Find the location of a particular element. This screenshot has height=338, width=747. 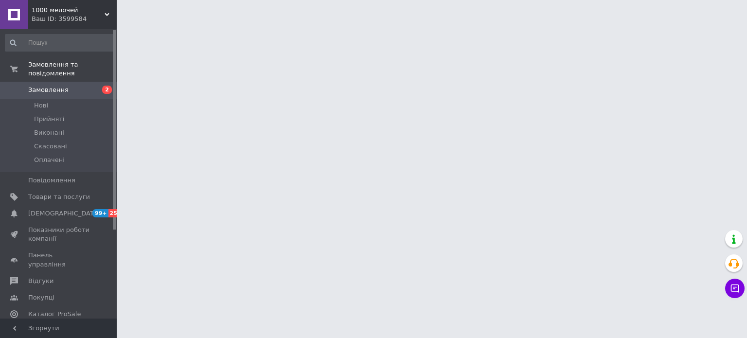

span: Повідомлення is located at coordinates (52, 181).